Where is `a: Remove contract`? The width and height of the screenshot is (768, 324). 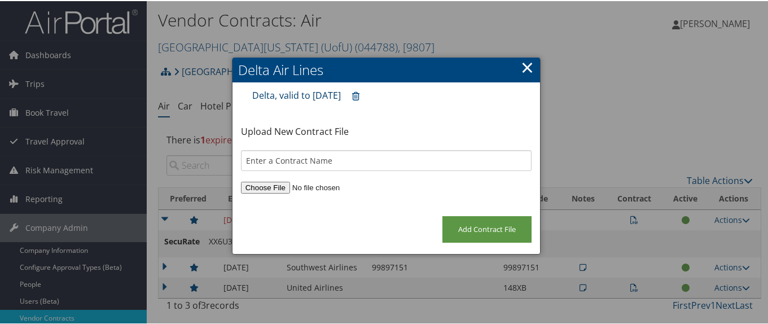
a: Remove contract is located at coordinates (355, 95).